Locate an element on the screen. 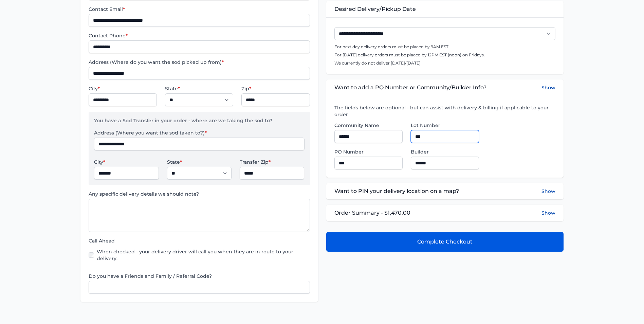 The height and width of the screenshot is (324, 644). label: Lot Number is located at coordinates (445, 125).